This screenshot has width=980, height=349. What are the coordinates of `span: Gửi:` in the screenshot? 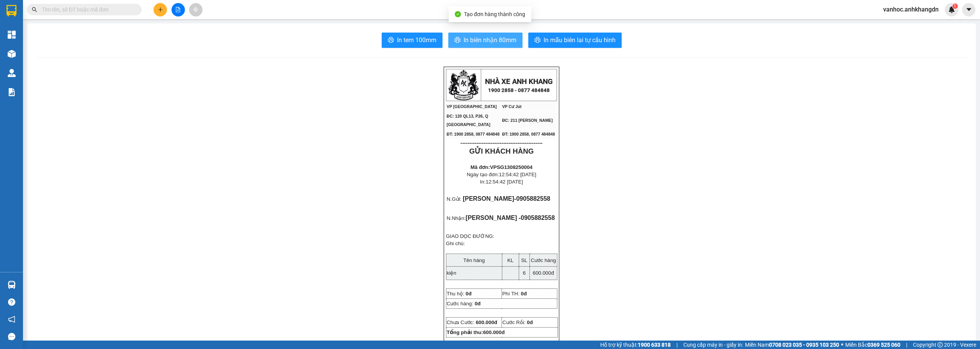 It's located at (13, 11).